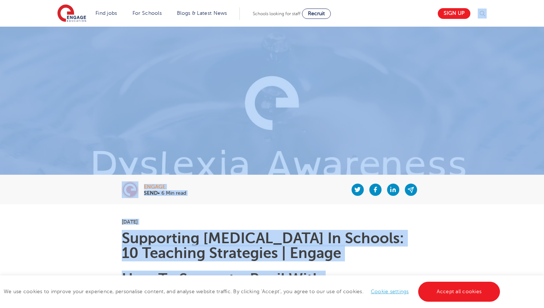 The image size is (544, 308). Describe the element at coordinates (390, 291) in the screenshot. I see `a: Cookie settings` at that location.